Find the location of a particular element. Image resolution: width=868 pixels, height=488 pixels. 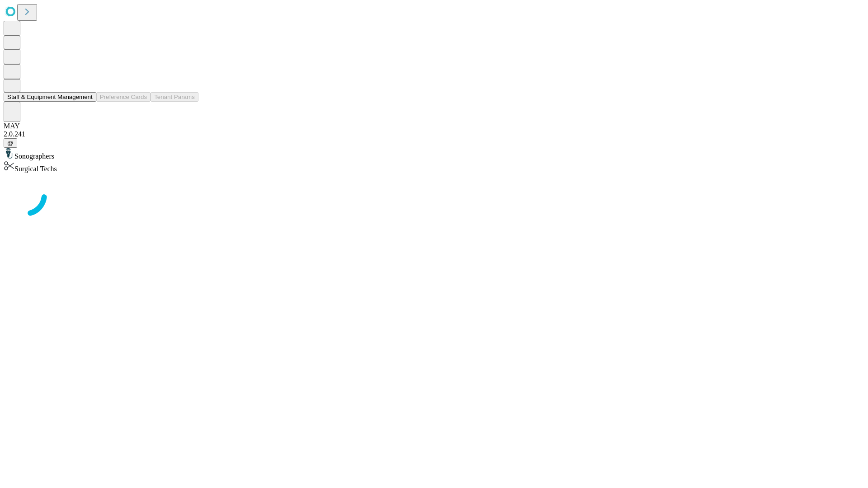

div: Surgical Techs is located at coordinates (434, 167).